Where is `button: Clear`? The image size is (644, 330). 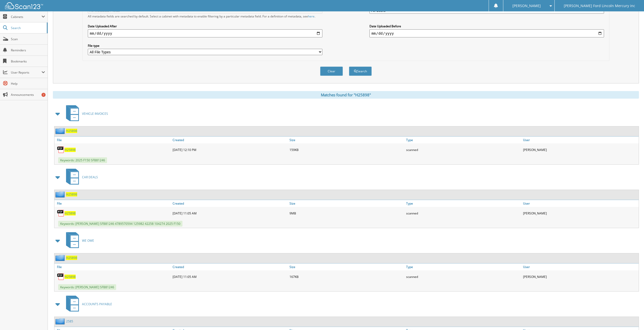 button: Clear is located at coordinates (332, 71).